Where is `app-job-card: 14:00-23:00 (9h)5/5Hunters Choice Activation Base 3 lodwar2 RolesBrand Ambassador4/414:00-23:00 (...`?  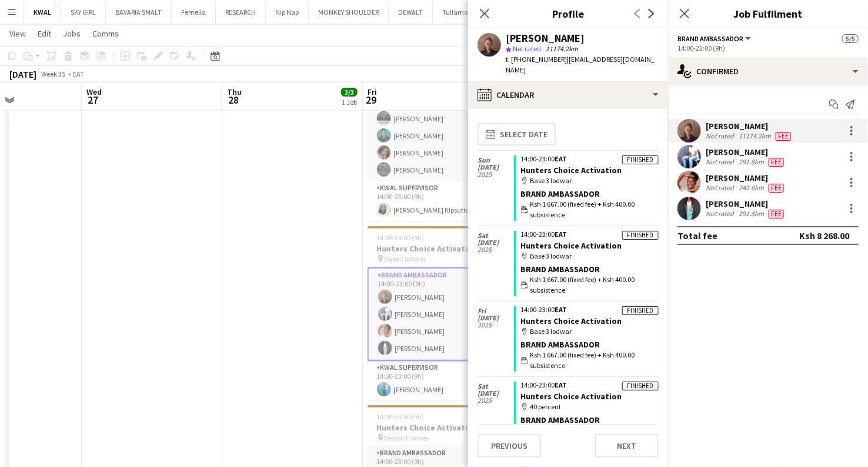 app-job-card: 14:00-23:00 (9h)5/5Hunters Choice Activation Base 3 lodwar2 RolesBrand Ambassador4/414:00-23:00 (... is located at coordinates (433, 313).